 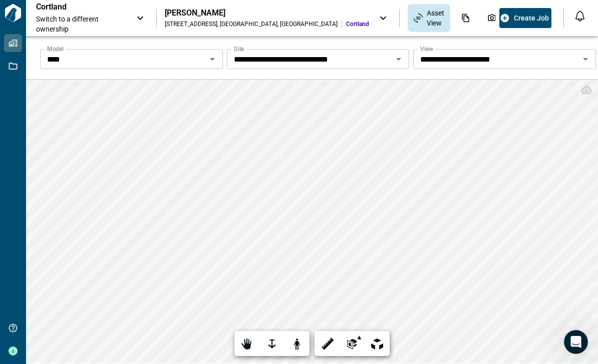 What do you see at coordinates (81, 7) in the screenshot?
I see `p: Cortland` at bounding box center [81, 7].